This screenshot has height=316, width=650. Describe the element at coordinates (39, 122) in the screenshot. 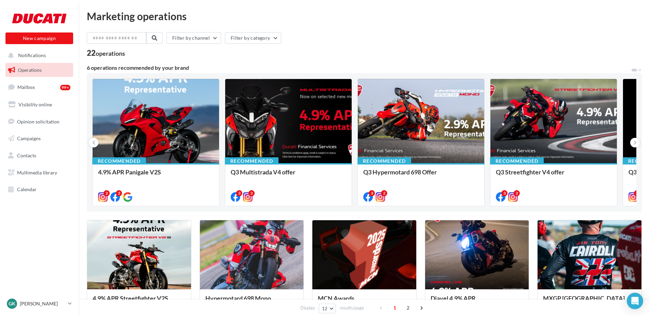

I see `a: Opinion solicitation` at that location.